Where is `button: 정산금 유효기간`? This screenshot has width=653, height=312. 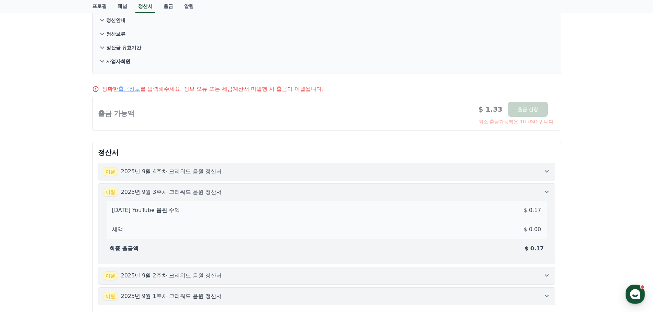
button: 정산금 유효기간 is located at coordinates (327, 48).